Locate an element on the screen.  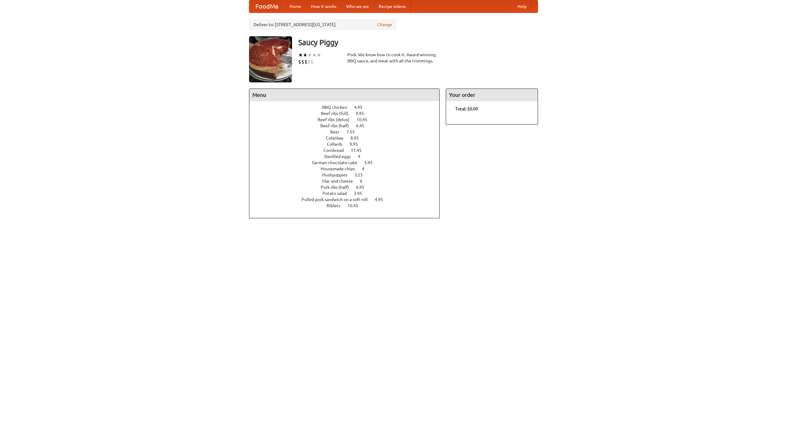
span: 6.45 is located at coordinates (363, 126).